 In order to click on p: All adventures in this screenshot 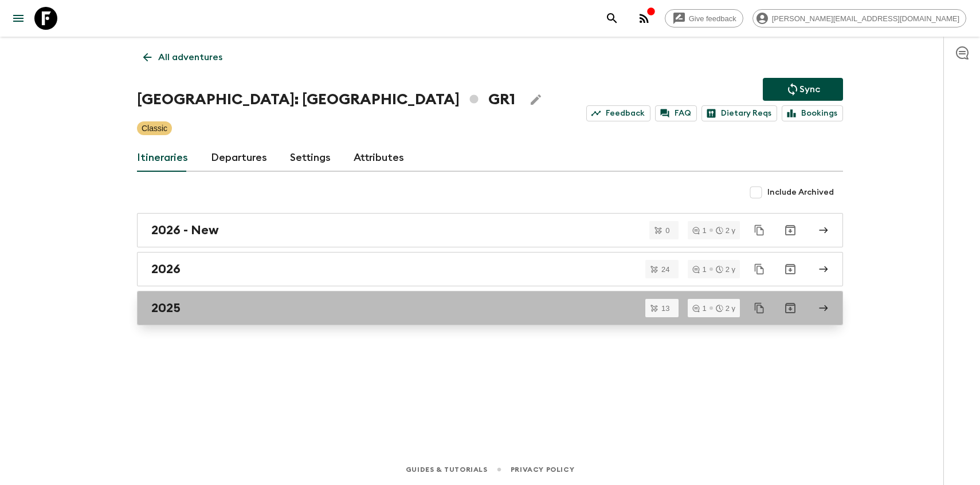, I will do `click(190, 57)`.